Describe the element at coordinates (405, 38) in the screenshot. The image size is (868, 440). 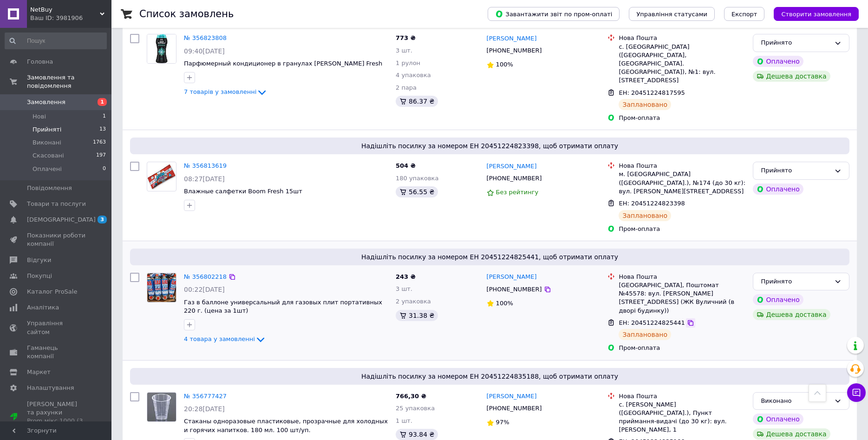
I see `span: 773 ₴` at that location.